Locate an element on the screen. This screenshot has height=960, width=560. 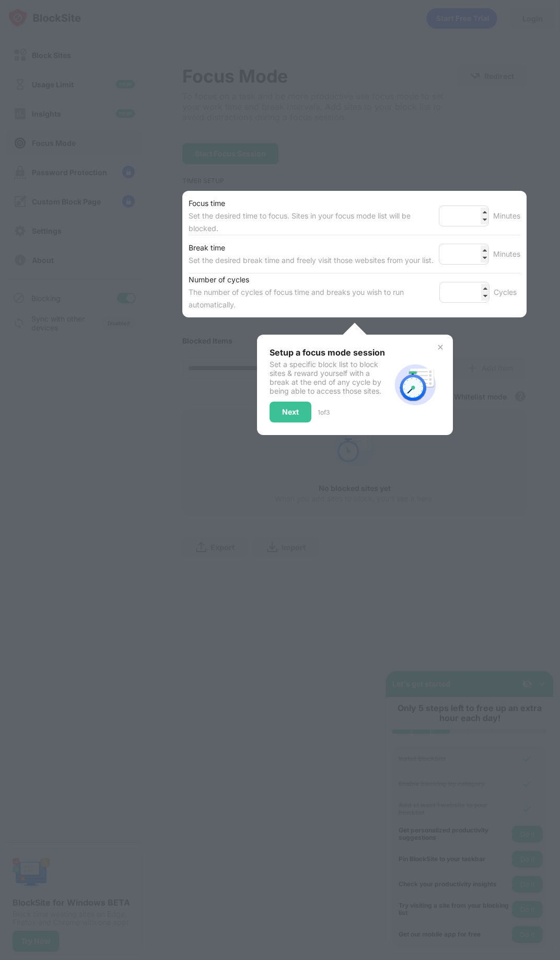
div: Set the desired break time and freely visit those websites from your list. is located at coordinates (311, 260).